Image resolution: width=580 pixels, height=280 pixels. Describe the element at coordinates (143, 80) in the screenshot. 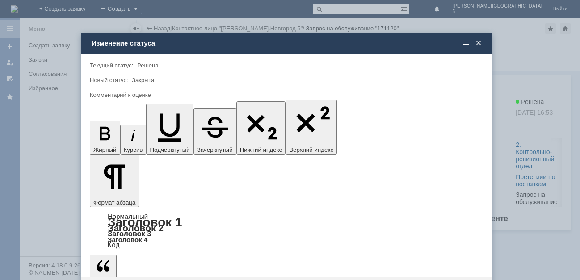

I see `span: Закрыта` at that location.